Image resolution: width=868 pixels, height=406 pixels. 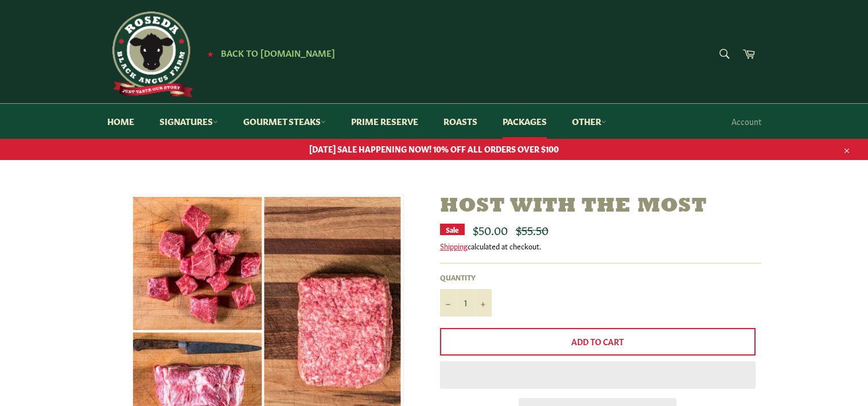 I want to click on s: $55.50, so click(x=531, y=229).